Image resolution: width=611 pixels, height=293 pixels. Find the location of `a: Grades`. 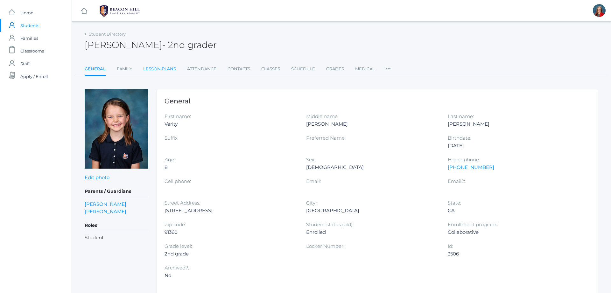

a: Grades is located at coordinates (335, 69).